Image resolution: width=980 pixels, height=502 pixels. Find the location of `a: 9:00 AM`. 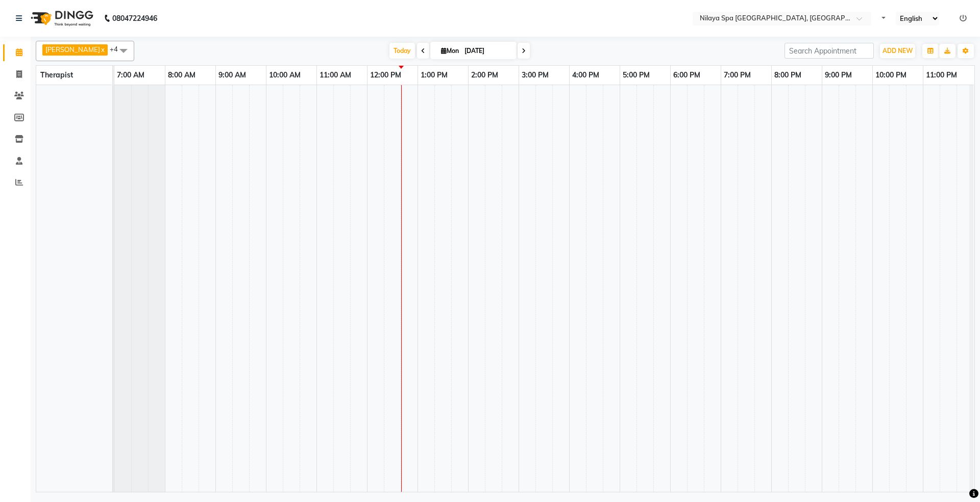

a: 9:00 AM is located at coordinates (232, 75).